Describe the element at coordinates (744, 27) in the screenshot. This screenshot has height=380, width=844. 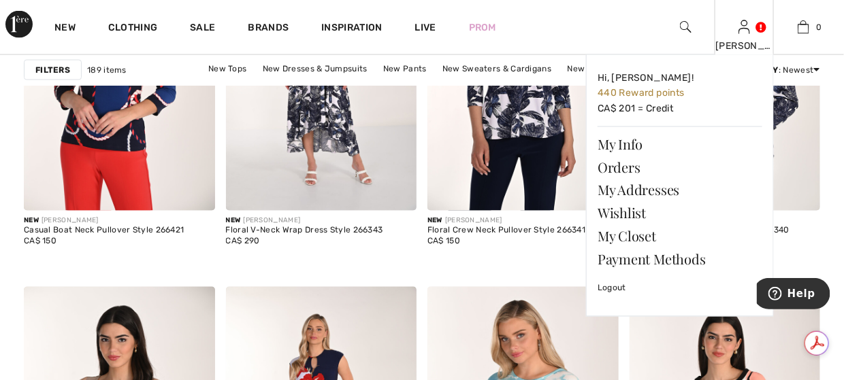
I see `img: My Info` at that location.